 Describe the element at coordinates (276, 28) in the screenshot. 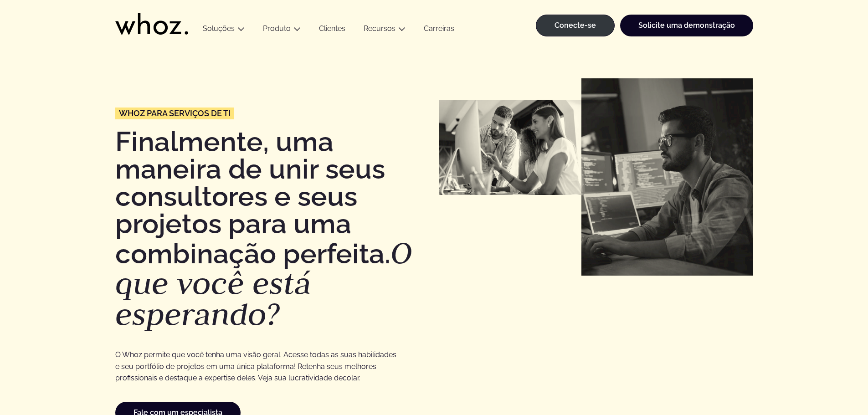

I see `a: Produto` at that location.